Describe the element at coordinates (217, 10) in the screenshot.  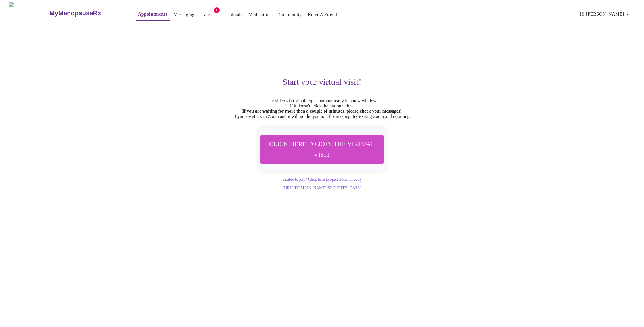
I see `span: 1` at that location.